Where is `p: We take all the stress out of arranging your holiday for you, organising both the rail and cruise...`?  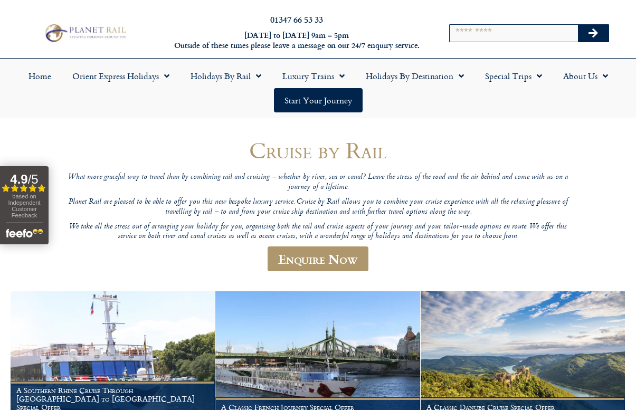
p: We take all the stress out of arranging your holiday for you, organising both the rail and cruise... is located at coordinates (318, 232).